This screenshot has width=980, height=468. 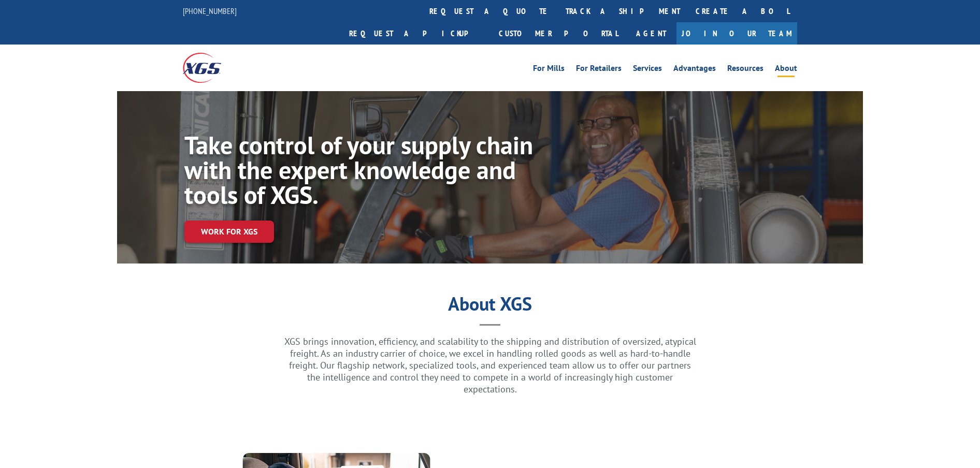 I want to click on h1: About XGS, so click(x=490, y=306).